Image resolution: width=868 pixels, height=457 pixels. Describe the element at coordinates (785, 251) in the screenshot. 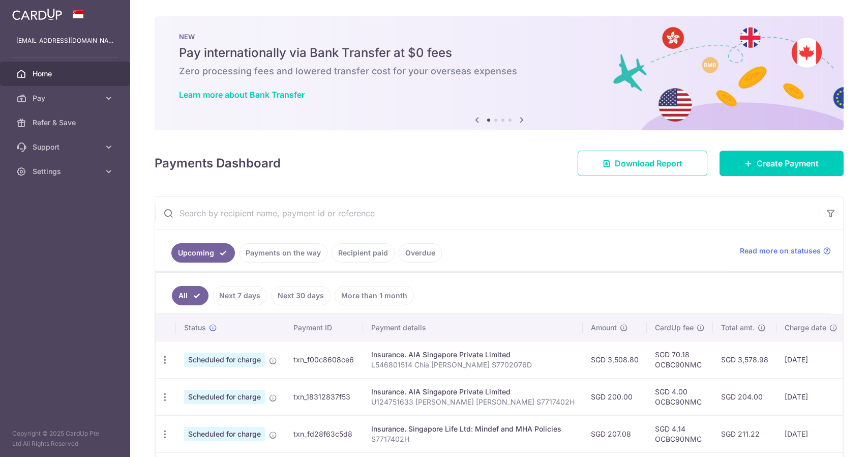

I see `a: Read more on statuses` at that location.